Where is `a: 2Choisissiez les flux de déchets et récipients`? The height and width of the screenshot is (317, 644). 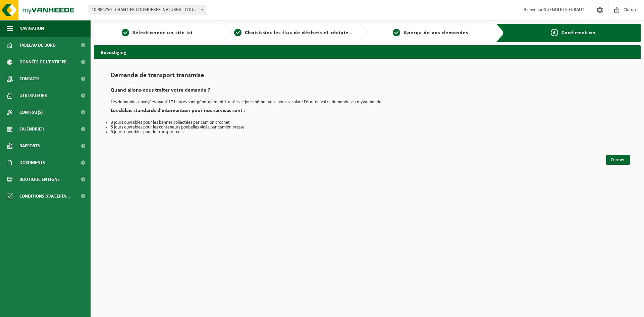
a: 2Choisissiez les flux de déchets et récipients is located at coordinates (294, 33).